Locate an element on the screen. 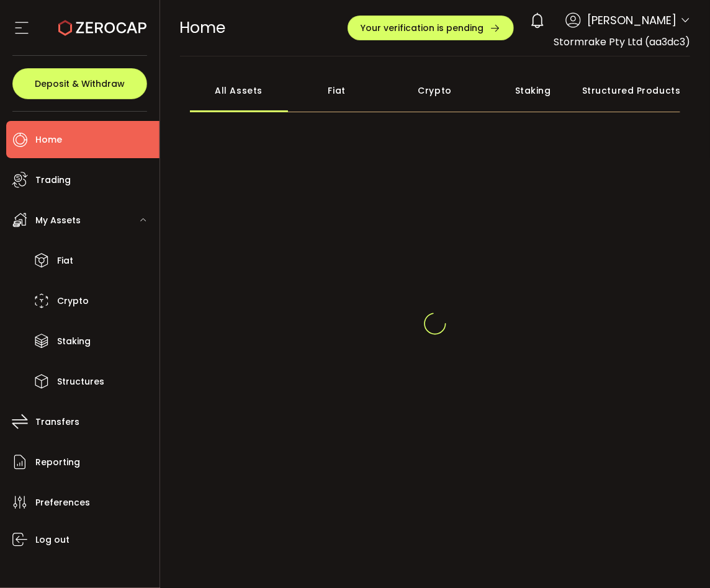 This screenshot has height=588, width=710. div: Staking is located at coordinates (533, 90).